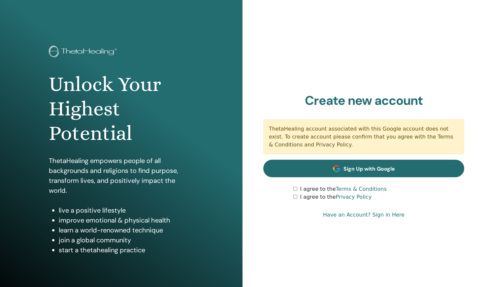  Describe the element at coordinates (126, 230) in the screenshot. I see `li: learn a world-renowned technique` at that location.